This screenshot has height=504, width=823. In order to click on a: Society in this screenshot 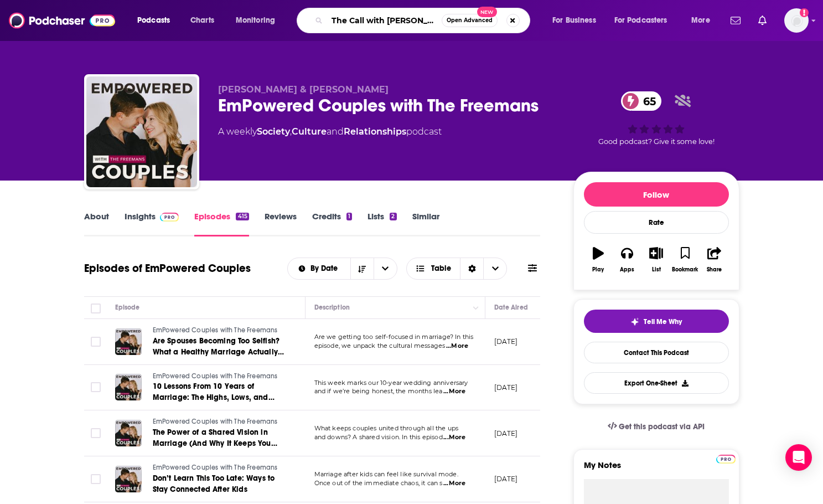, I will do `click(273, 132)`.